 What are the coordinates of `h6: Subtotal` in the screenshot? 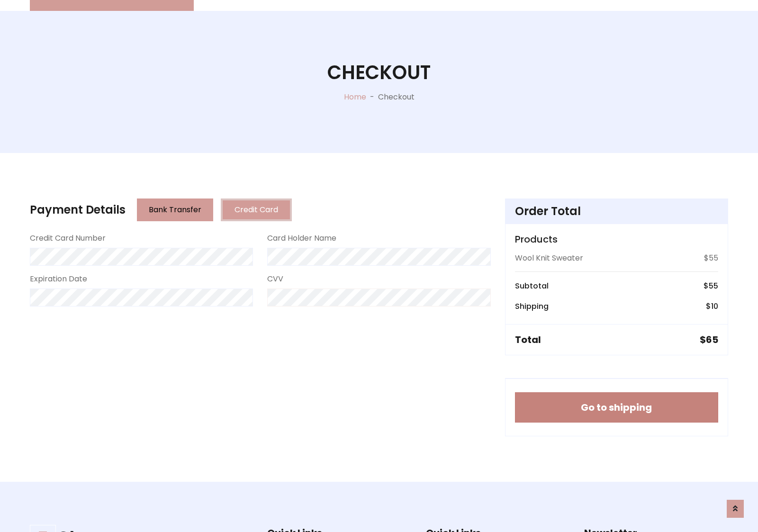 It's located at (531, 286).